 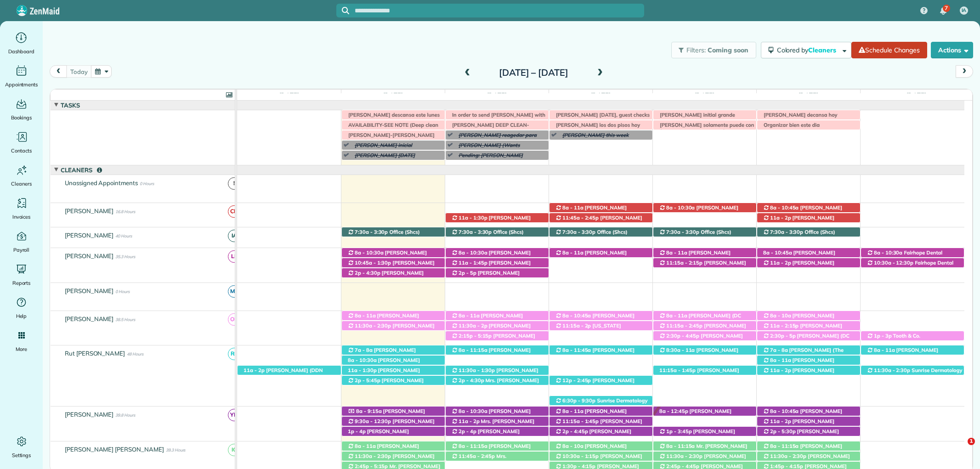 I want to click on span: 1p - 3:45p, so click(x=679, y=432).